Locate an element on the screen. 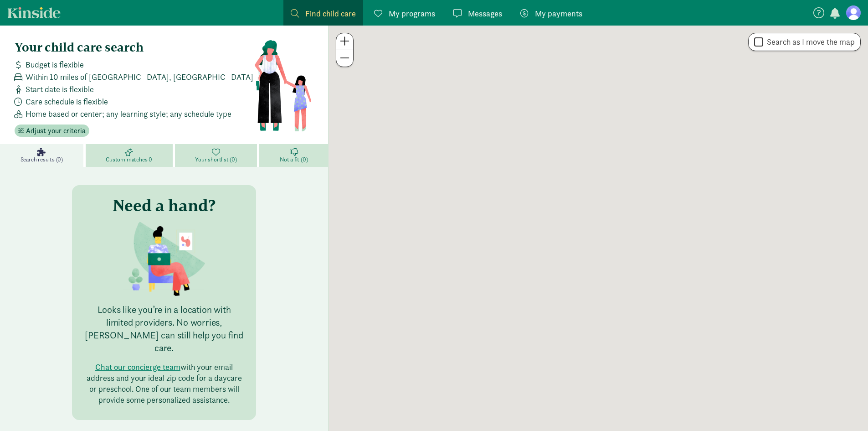 The width and height of the screenshot is (868, 431). span: Messages is located at coordinates (484, 13).